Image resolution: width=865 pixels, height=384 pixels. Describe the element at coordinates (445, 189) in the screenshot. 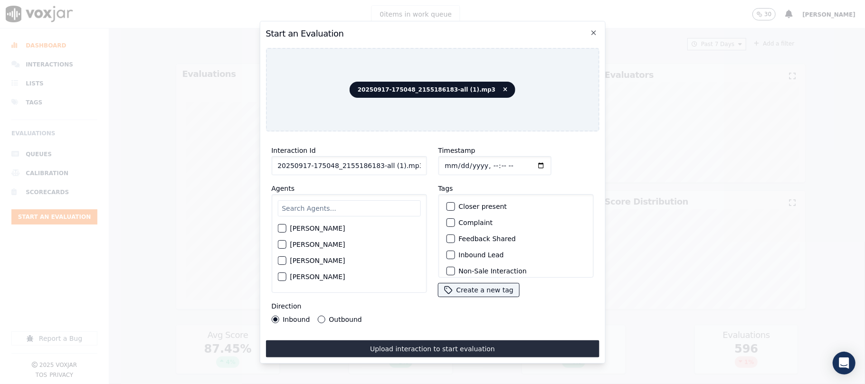

I see `label: Tags` at that location.